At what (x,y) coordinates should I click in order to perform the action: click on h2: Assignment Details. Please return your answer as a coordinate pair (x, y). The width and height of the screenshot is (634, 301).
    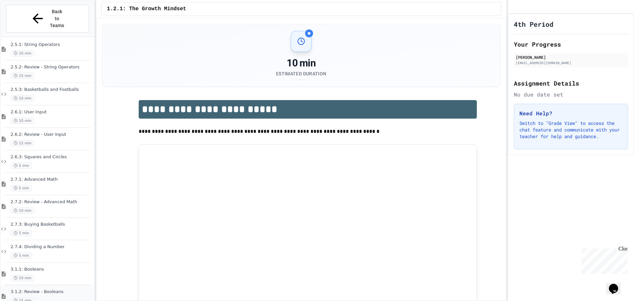
    Looking at the image, I should click on (571, 83).